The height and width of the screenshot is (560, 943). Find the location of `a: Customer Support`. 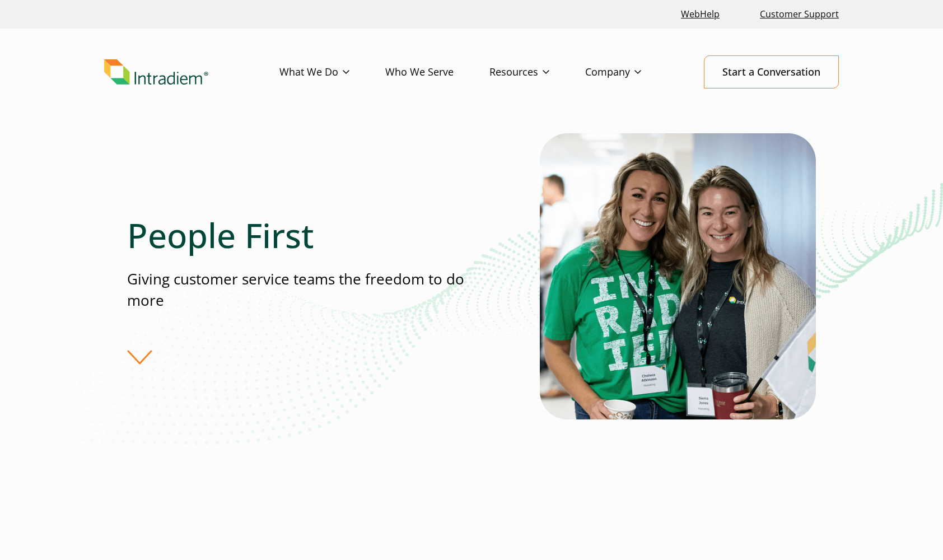

a: Customer Support is located at coordinates (799, 14).